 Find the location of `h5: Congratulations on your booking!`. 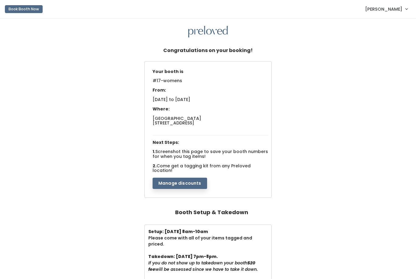

h5: Congratulations on your booking! is located at coordinates (208, 51).